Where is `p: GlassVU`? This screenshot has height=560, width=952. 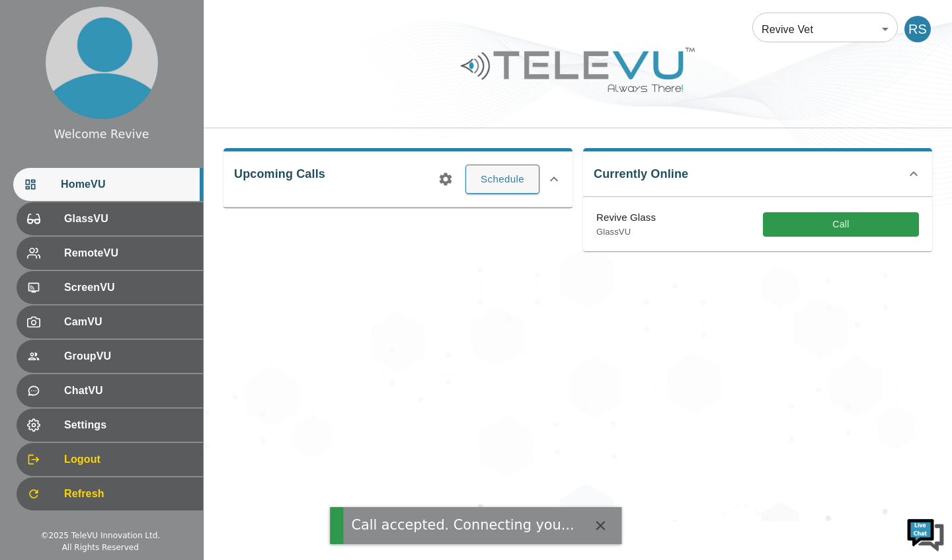
p: GlassVU is located at coordinates (626, 232).